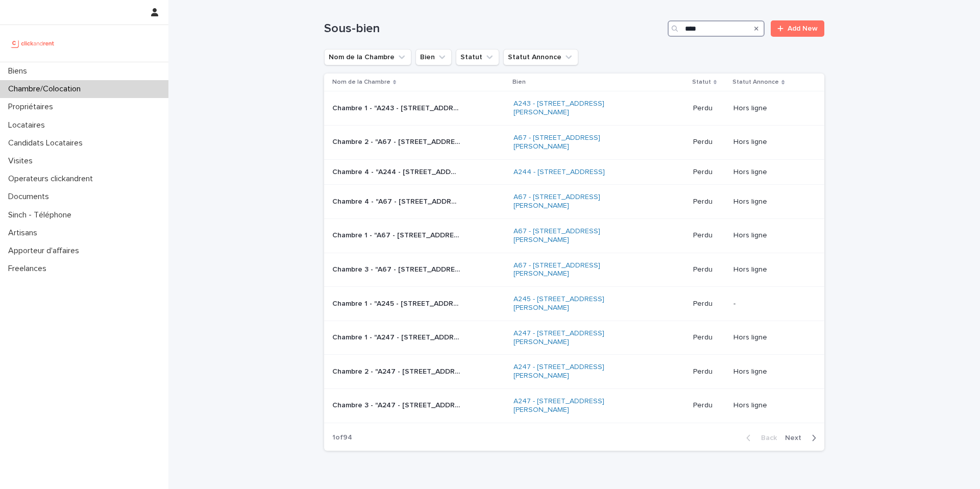  Describe the element at coordinates (398, 337) in the screenshot. I see `p: Chambre 1 - "A247 - 2 rue Camille Dartois, Créteil 94000"` at that location.